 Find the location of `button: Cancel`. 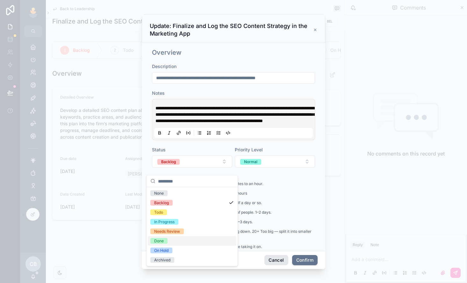

button: Cancel is located at coordinates (276, 261).